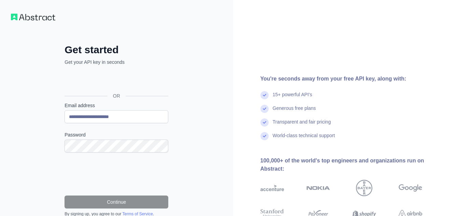 Image resolution: width=455 pixels, height=216 pixels. Describe the element at coordinates (353, 165) in the screenshot. I see `div: 100,000+ of the world's top engineers and organizations run on Abstract:` at that location.